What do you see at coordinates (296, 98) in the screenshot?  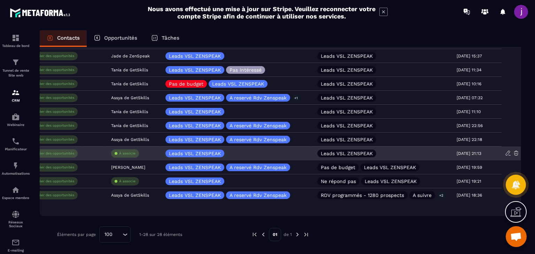 I see `p: +1` at bounding box center [296, 98].